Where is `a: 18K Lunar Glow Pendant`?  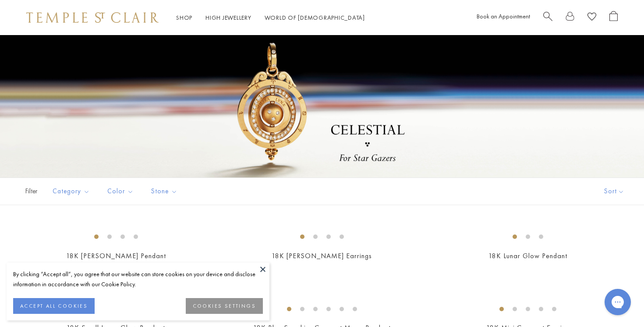
a: 18K Lunar Glow Pendant is located at coordinates (528, 256).